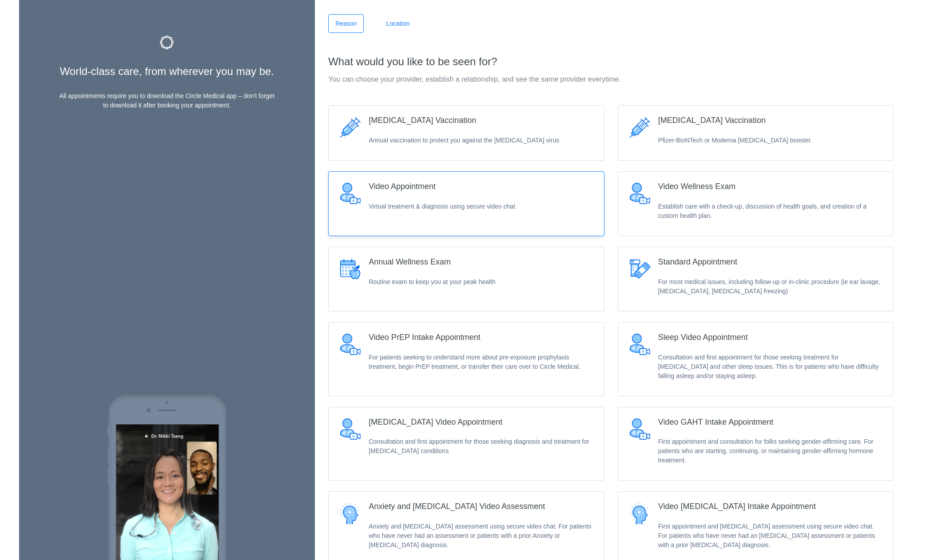 Image resolution: width=926 pixels, height=560 pixels. I want to click on div: Annual Wellness Exam, so click(410, 262).